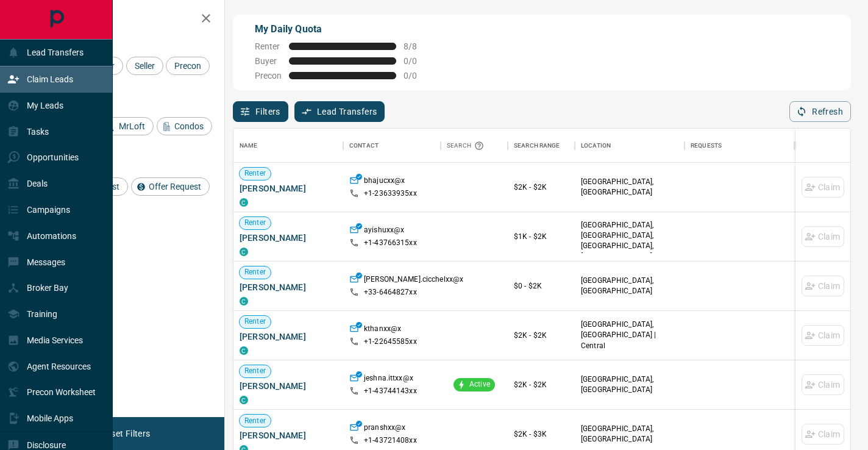 This screenshot has height=450, width=868. Describe the element at coordinates (630, 241) in the screenshot. I see `p: West End` at that location.